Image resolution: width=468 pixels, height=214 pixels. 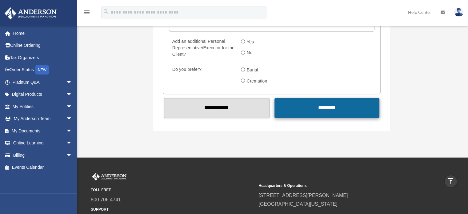 I want to click on a: My Entitiesarrow_drop_down, so click(x=43, y=107).